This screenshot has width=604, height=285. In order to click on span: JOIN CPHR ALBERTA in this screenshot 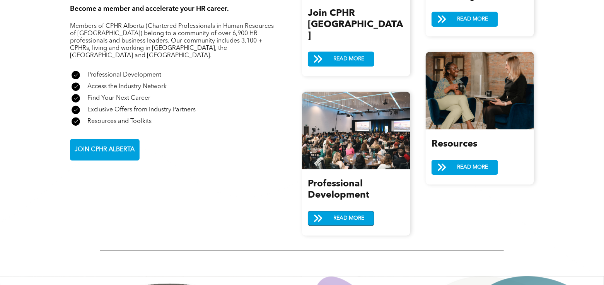, I will do `click(105, 150)`.